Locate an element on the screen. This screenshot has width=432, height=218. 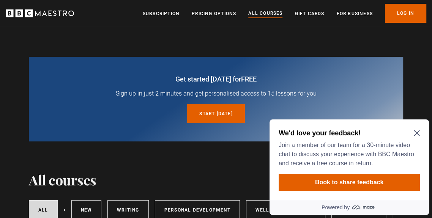
h1: All courses is located at coordinates (63, 180).